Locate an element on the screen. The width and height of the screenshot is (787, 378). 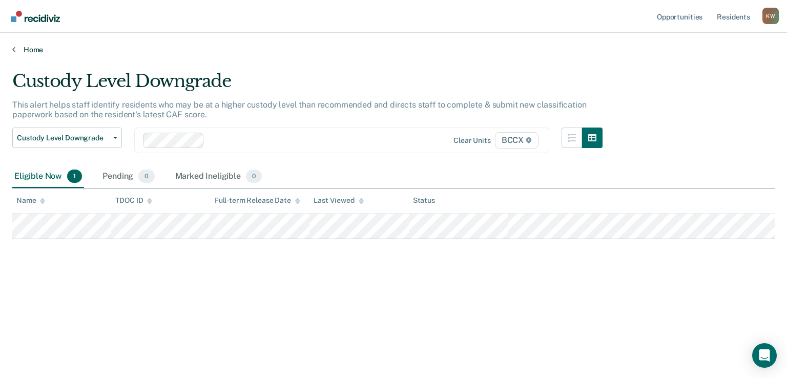
div: Clear units is located at coordinates (472, 140).